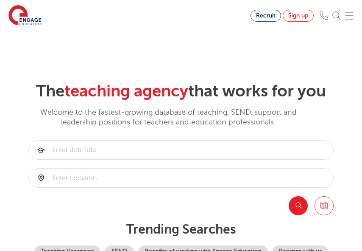 Image resolution: width=362 pixels, height=251 pixels. I want to click on span: Recruit, so click(266, 15).